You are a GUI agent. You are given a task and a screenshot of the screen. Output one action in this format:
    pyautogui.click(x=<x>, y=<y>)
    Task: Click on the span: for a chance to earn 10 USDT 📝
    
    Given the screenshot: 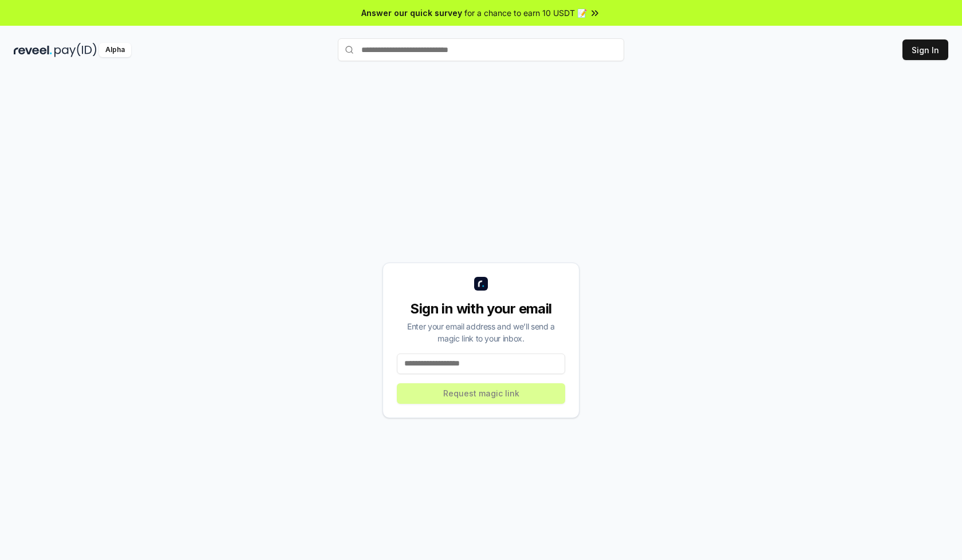 What is the action you would take?
    pyautogui.click(x=526, y=13)
    